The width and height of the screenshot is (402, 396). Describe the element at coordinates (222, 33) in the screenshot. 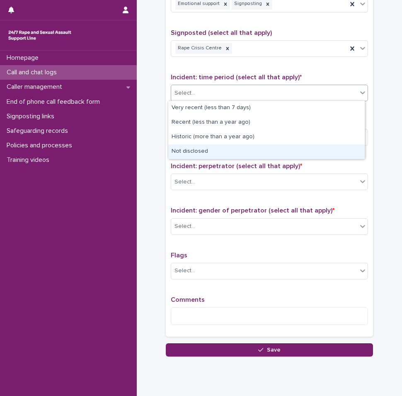

I see `span: Signposted (select all that apply)` at that location.